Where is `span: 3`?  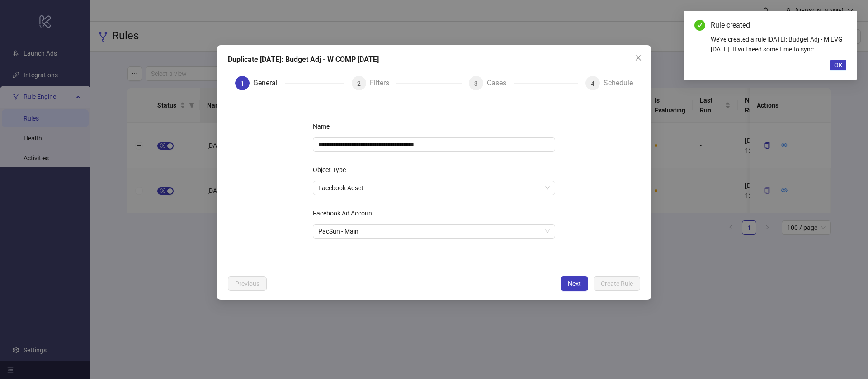
span: 3 is located at coordinates (476, 84).